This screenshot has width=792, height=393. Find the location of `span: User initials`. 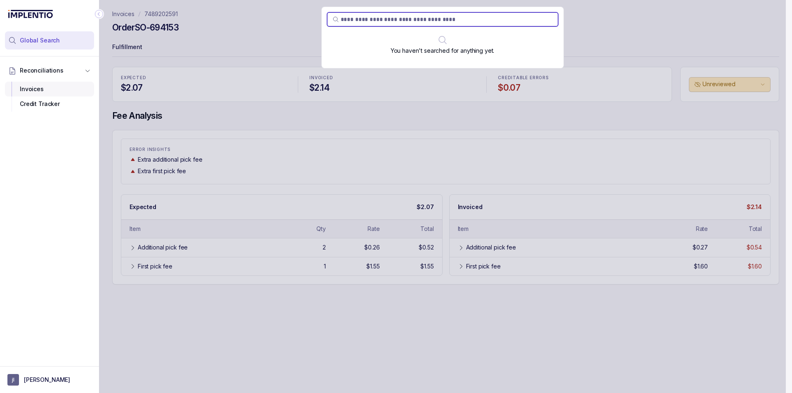

span: User initials is located at coordinates (13, 380).